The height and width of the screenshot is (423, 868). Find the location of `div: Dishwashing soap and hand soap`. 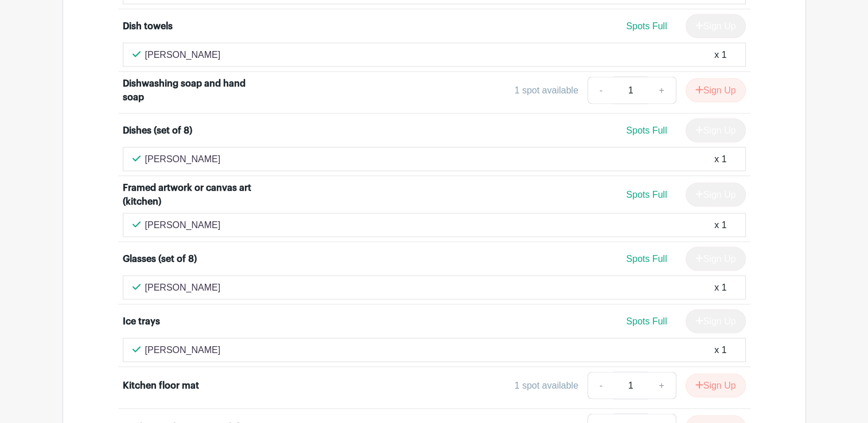

div: Dishwashing soap and hand soap is located at coordinates (194, 90).